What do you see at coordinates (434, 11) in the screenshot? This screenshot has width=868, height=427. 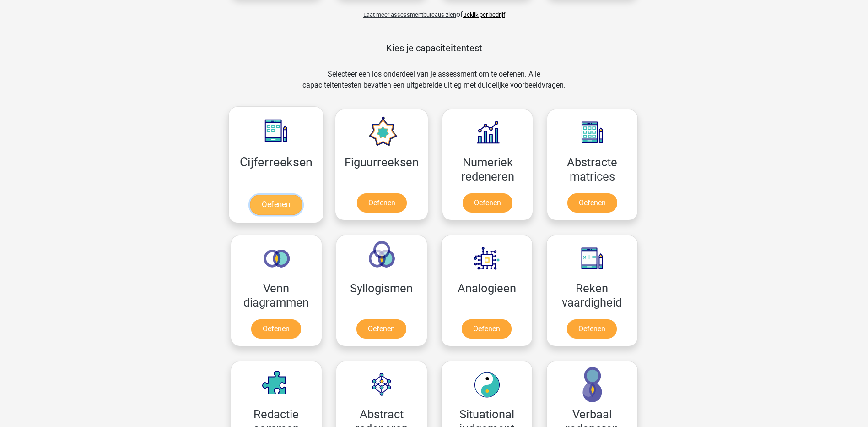 I see `div: of` at bounding box center [434, 11].